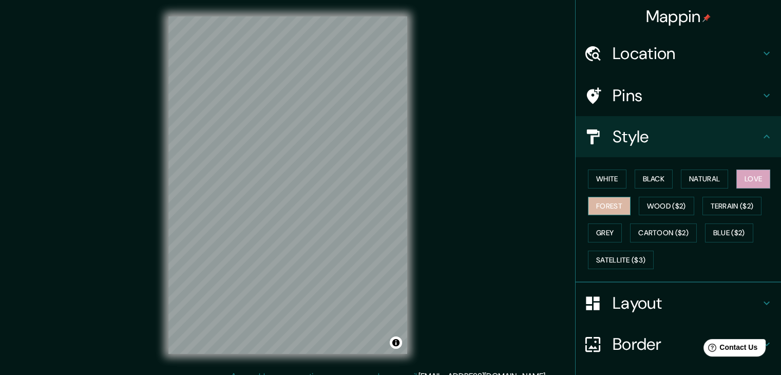 The height and width of the screenshot is (375, 781). What do you see at coordinates (687, 53) in the screenshot?
I see `h4: Location` at bounding box center [687, 53].